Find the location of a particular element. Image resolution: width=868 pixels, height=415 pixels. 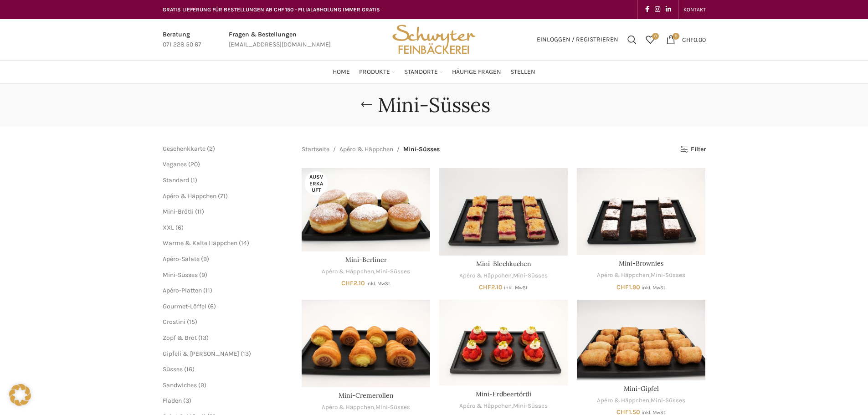

a: Süsses is located at coordinates (172, 369).